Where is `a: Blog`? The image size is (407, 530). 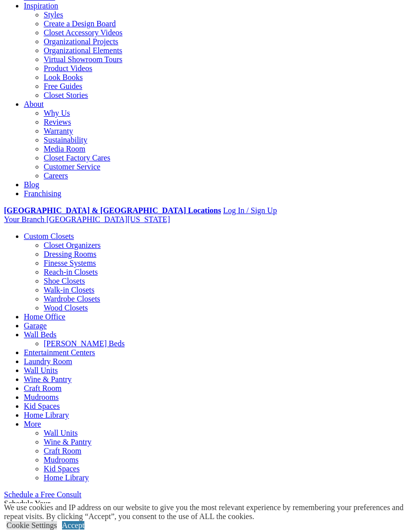
a: Blog is located at coordinates (31, 184).